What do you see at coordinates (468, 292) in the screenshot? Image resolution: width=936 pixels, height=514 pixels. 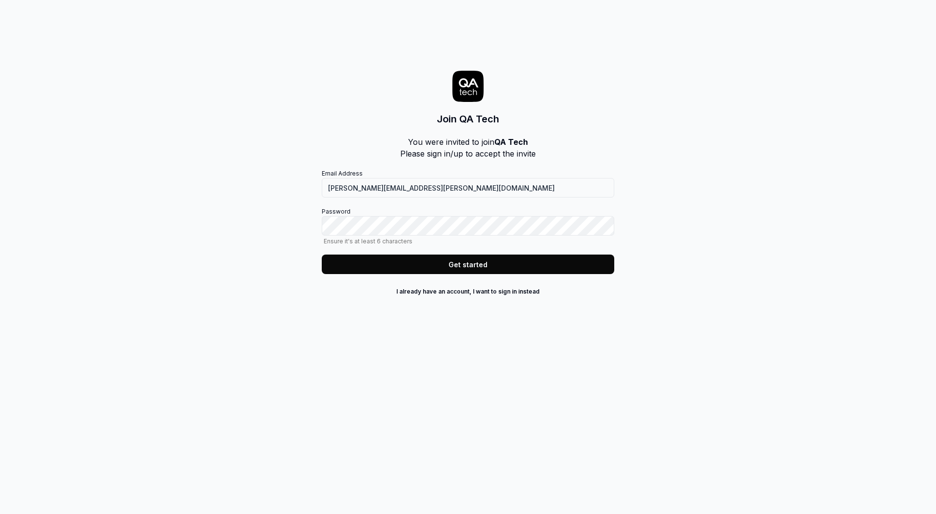 I see `button: I already have an account, I want to sign in instead` at bounding box center [468, 292].